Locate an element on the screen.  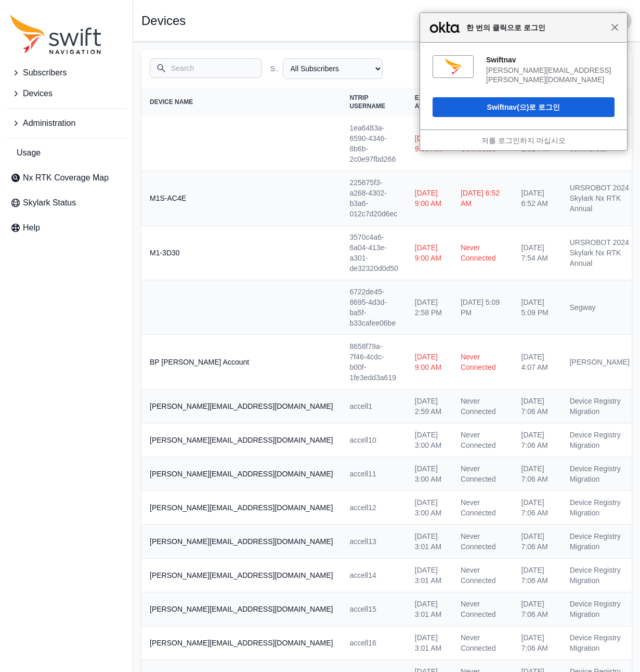
span: Skylark Status is located at coordinates (50, 203).